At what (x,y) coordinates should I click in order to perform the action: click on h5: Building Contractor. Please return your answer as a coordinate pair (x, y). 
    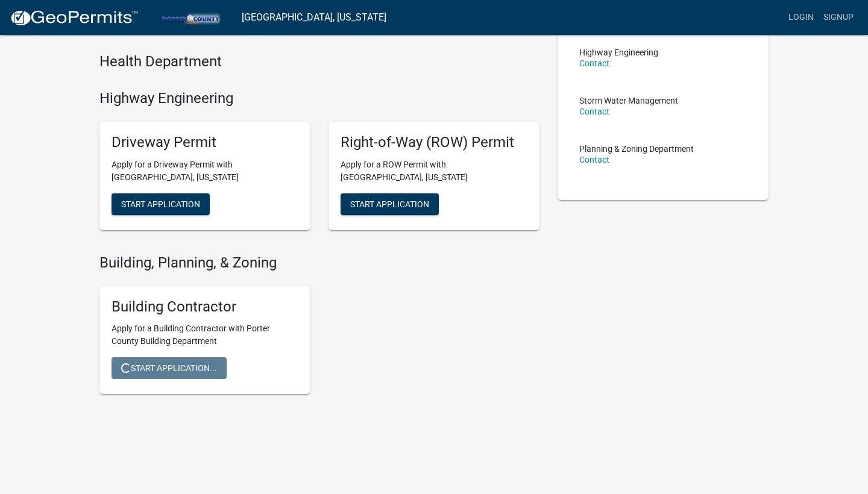
    Looking at the image, I should click on (205, 306).